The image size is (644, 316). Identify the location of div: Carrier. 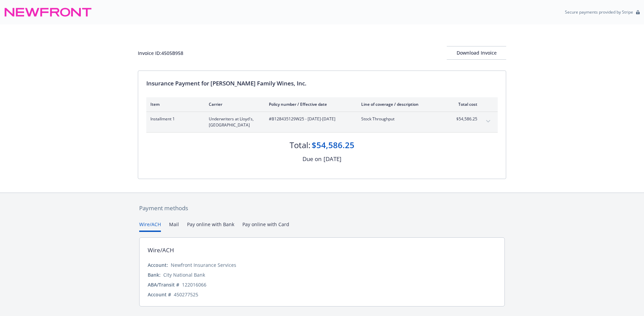
(233, 104).